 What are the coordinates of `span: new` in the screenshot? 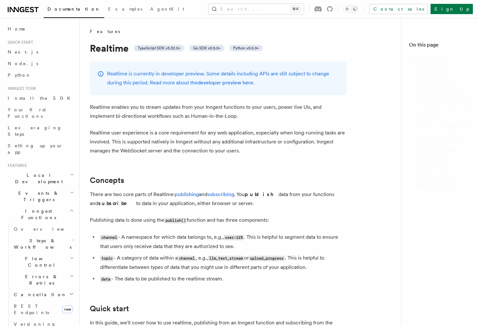 It's located at (67, 309).